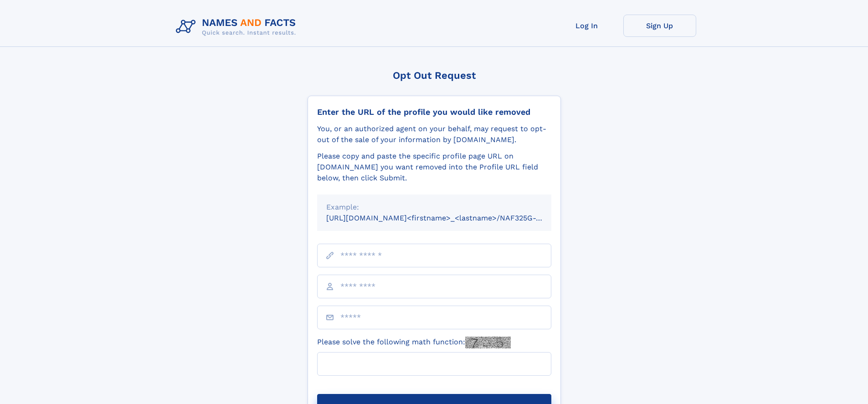 Image resolution: width=868 pixels, height=404 pixels. Describe the element at coordinates (414, 342) in the screenshot. I see `label: Please solve the following math function:` at that location.